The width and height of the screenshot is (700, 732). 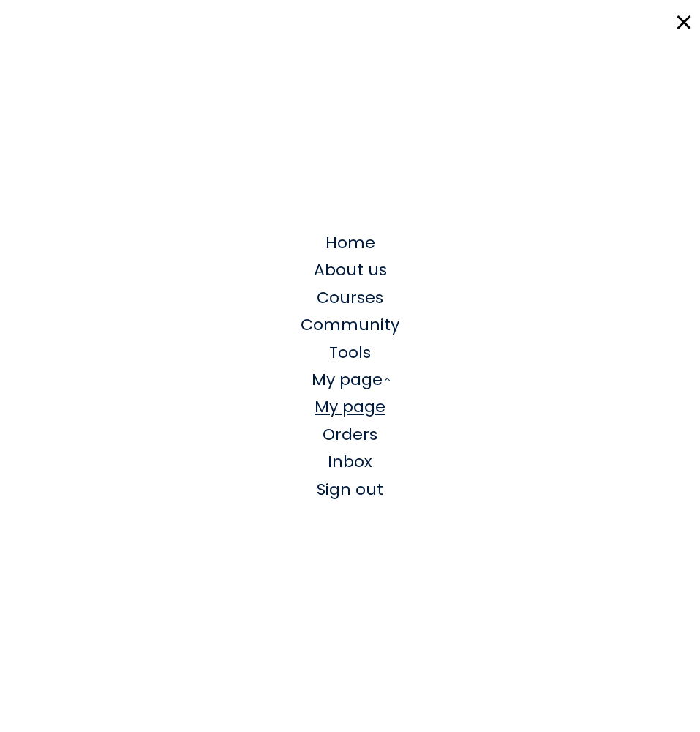 I want to click on span: Courses, so click(x=350, y=297).